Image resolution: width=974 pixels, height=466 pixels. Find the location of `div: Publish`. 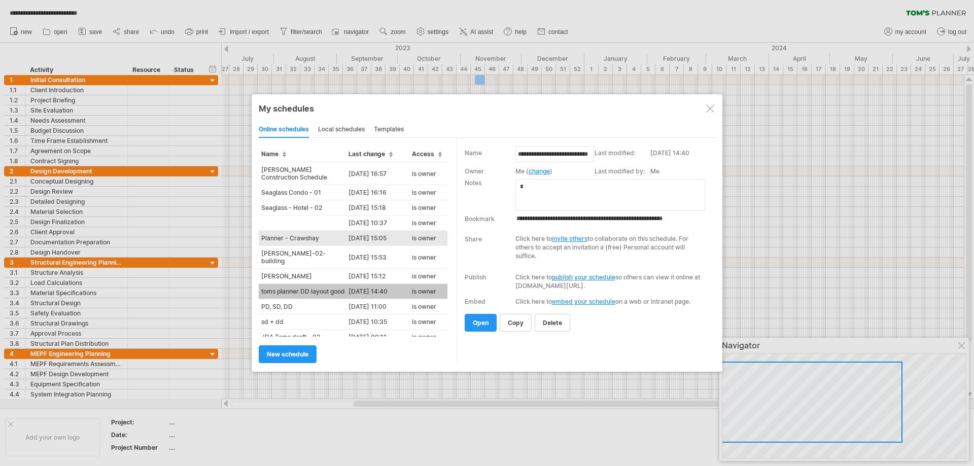

div: Publish is located at coordinates (476, 277).